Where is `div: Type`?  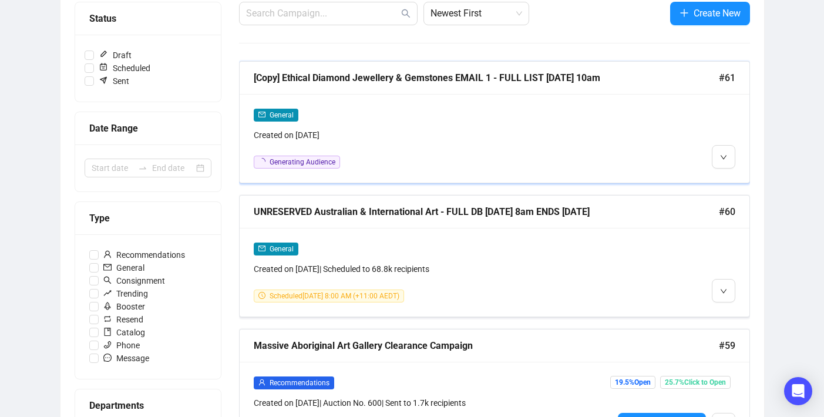 div: Type is located at coordinates (148, 218).